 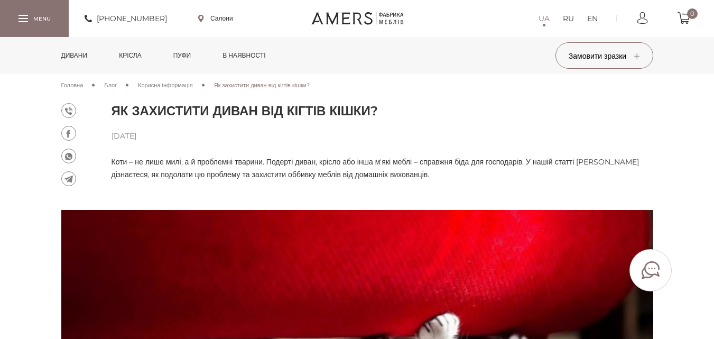 I want to click on span: 0, so click(x=693, y=14).